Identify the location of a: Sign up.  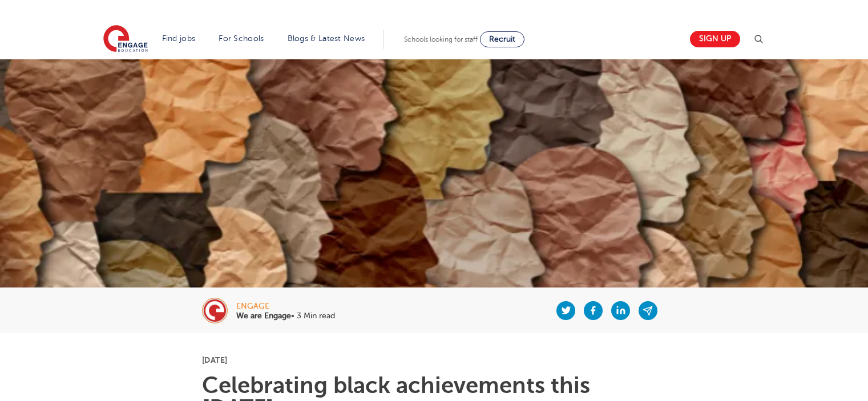
(715, 39).